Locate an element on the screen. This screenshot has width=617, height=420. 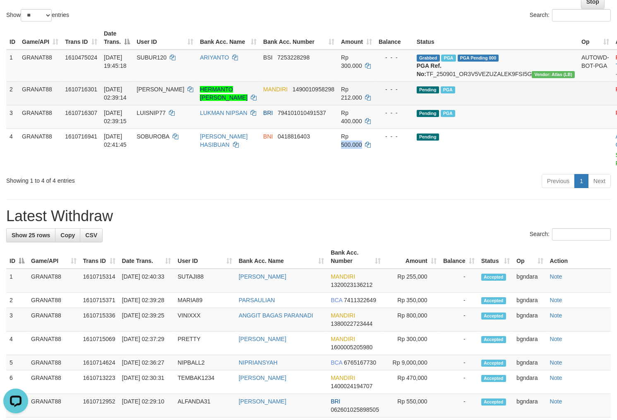
span: PGA Pending is located at coordinates (478, 58).